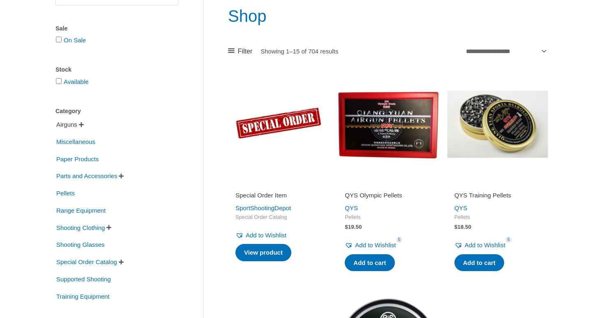  What do you see at coordinates (388, 196) in the screenshot?
I see `a: QYS Olympic Pellets` at bounding box center [388, 196].